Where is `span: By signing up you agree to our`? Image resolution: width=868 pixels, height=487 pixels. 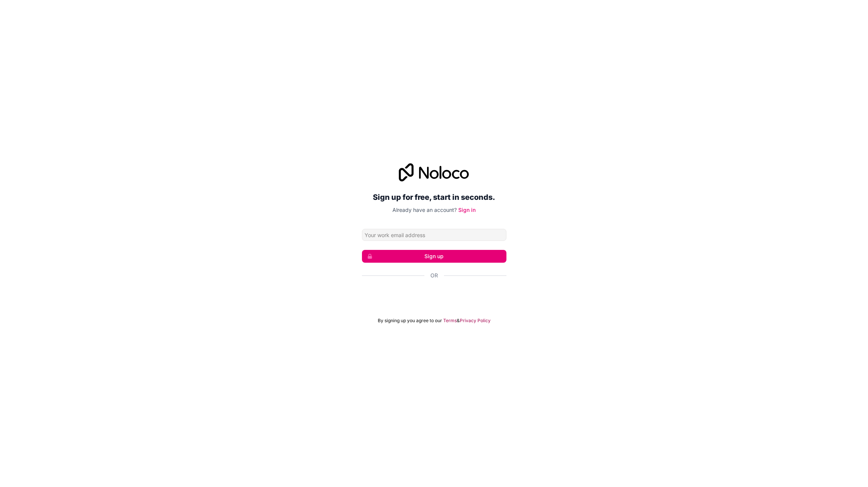
span: By signing up you agree to our is located at coordinates (410, 321).